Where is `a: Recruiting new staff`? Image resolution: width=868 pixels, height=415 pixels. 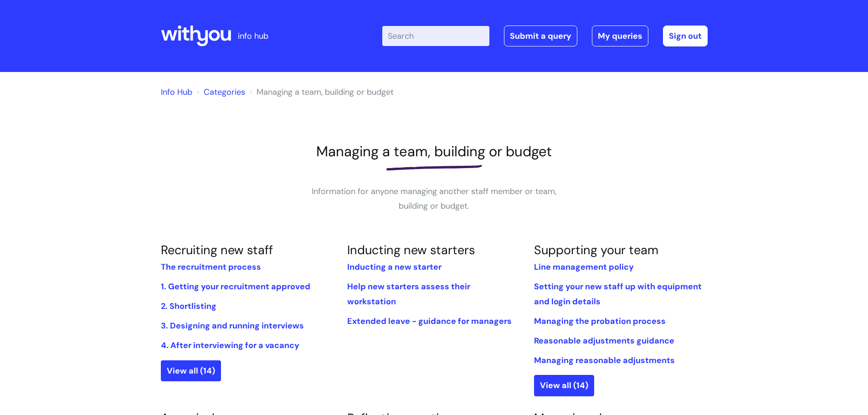
a: Recruiting new staff is located at coordinates (217, 249).